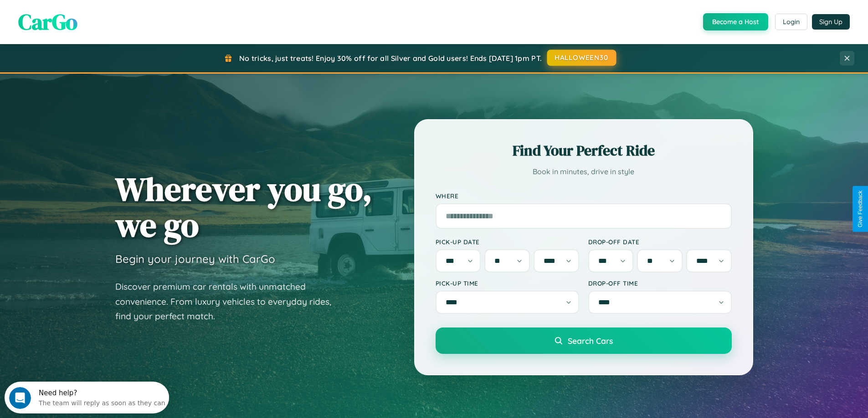 The width and height of the screenshot is (868, 418). What do you see at coordinates (229, 301) in the screenshot?
I see `p: Discover premium car rentals with unmatched convenience. From luxury vehicles to everyday rides, ...` at bounding box center [229, 301].